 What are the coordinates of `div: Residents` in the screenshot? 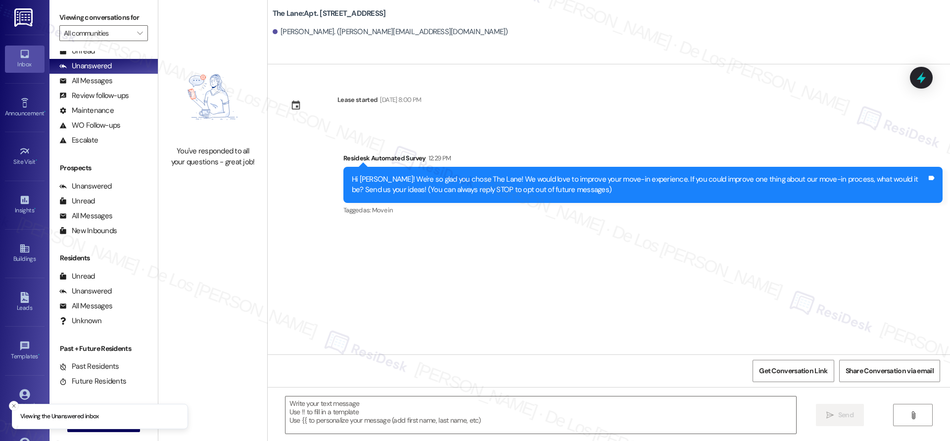 It's located at (103, 258).